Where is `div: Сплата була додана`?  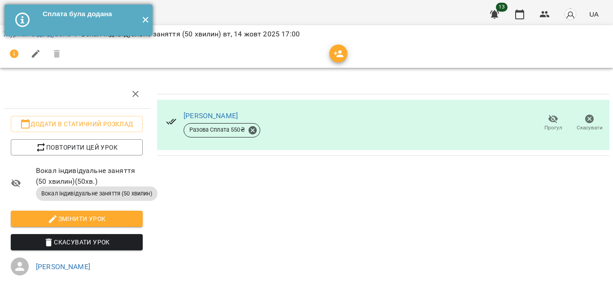 div: Сплата була додана is located at coordinates (88, 14).